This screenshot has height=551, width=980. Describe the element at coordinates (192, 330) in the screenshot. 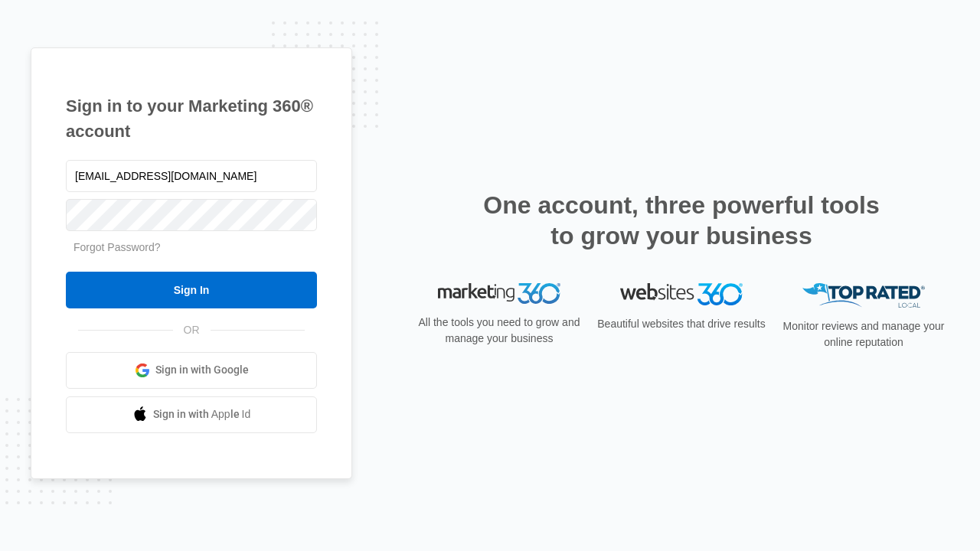

I see `span: OR` at that location.